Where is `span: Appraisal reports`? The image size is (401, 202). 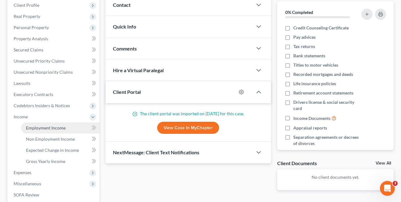 span: Appraisal reports is located at coordinates (310, 128).